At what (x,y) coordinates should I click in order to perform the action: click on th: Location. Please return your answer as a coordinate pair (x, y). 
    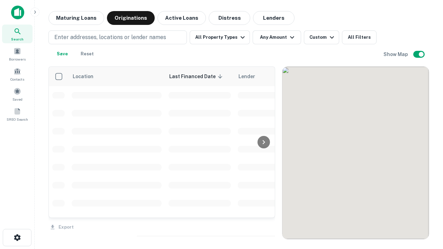
    Looking at the image, I should click on (117, 76).